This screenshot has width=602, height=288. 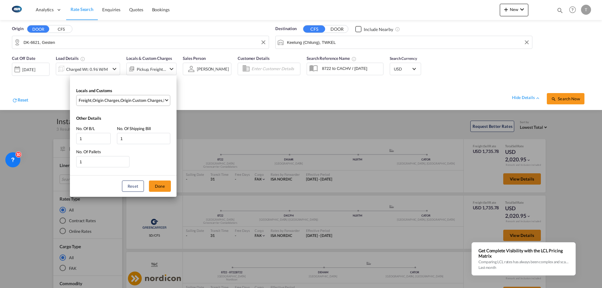 I want to click on div: Pickup Charges, so click(x=177, y=100).